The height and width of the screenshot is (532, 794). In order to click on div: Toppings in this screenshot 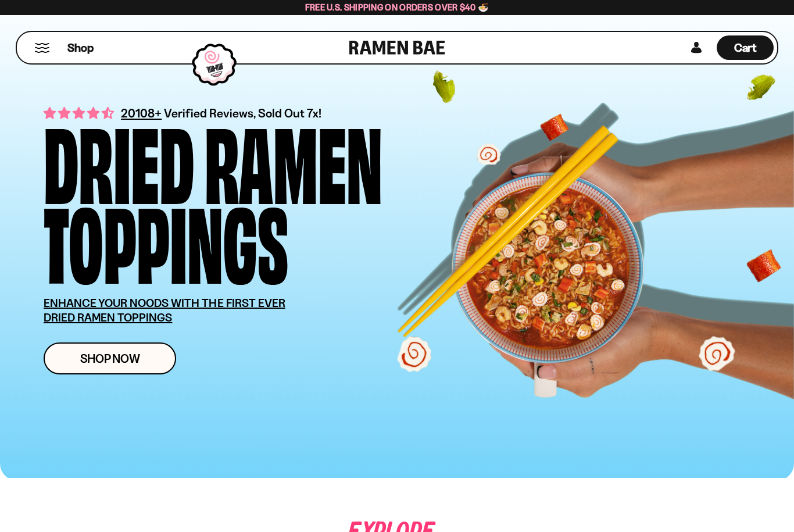, I will do `click(166, 238)`.